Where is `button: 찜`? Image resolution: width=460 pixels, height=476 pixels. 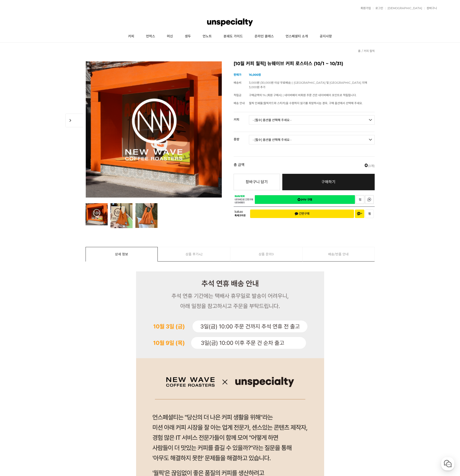 button: 찜 is located at coordinates (370, 214).